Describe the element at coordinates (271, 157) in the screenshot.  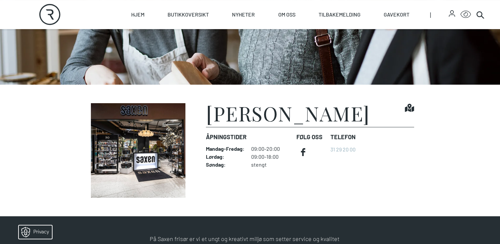
I see `dd: 09:00-18:00` at that location.